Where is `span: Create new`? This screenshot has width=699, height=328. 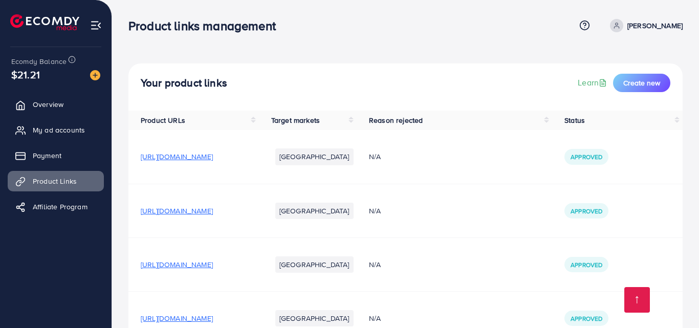
span: Create new is located at coordinates (642, 83).